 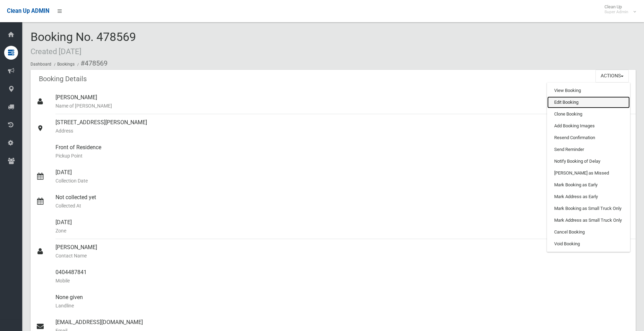 What do you see at coordinates (612, 76) in the screenshot?
I see `button: Actions` at bounding box center [612, 76].